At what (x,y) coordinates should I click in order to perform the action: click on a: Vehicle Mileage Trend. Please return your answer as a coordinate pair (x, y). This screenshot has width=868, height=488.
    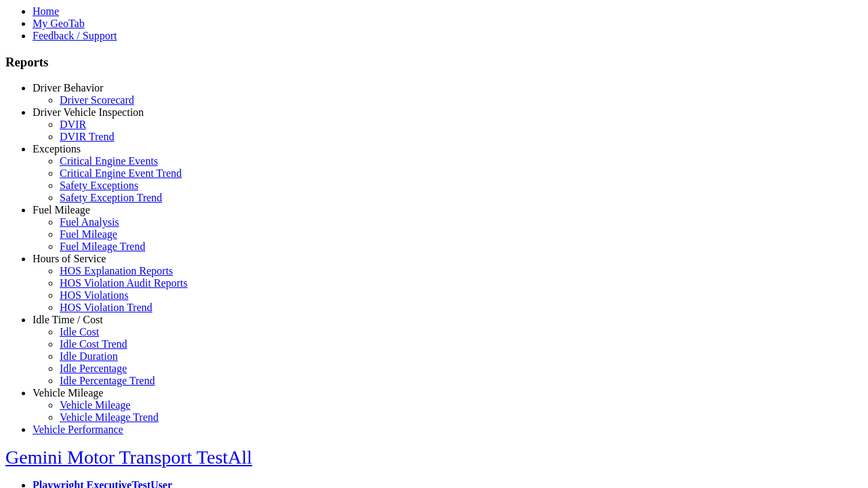
    Looking at the image, I should click on (109, 417).